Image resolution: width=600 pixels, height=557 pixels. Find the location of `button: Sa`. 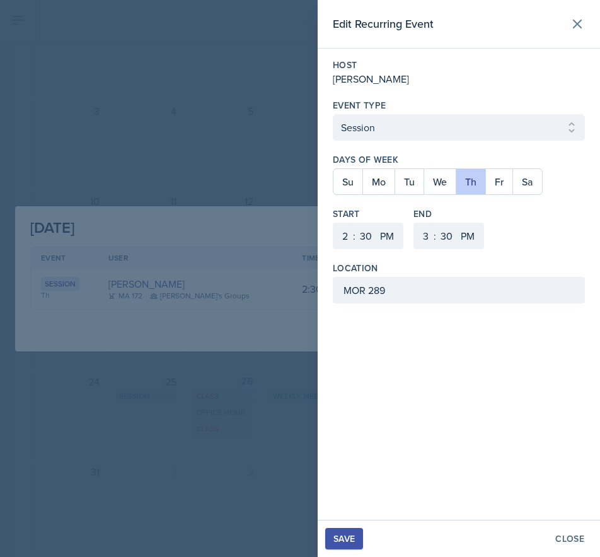

button: Sa is located at coordinates (527, 182).